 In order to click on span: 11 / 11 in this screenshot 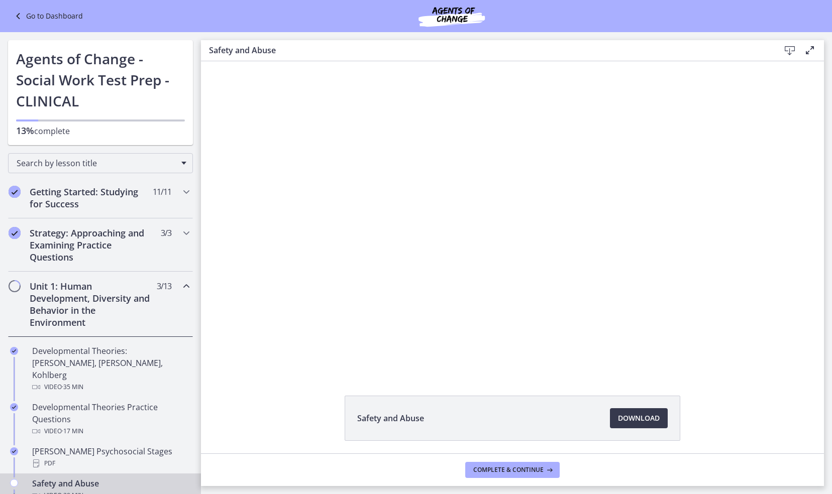, I will do `click(162, 192)`.